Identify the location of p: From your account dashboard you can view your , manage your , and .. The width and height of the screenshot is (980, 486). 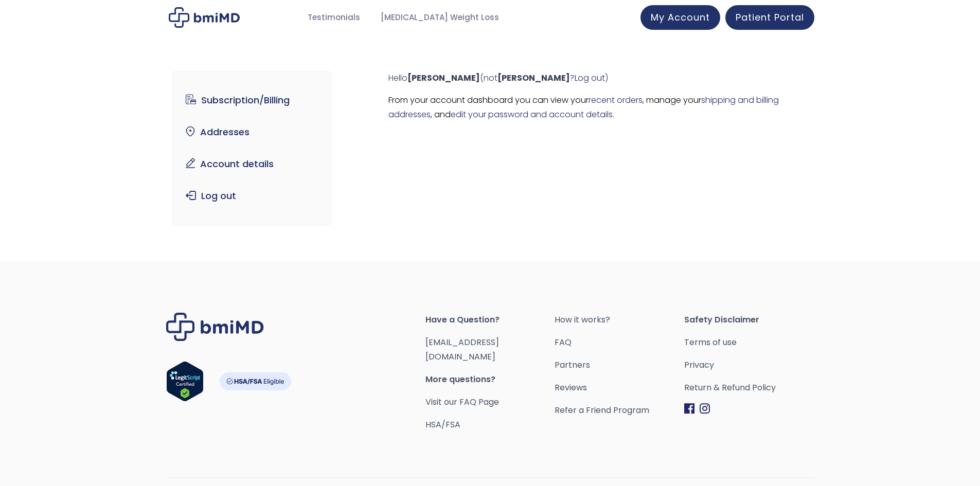
(598, 108).